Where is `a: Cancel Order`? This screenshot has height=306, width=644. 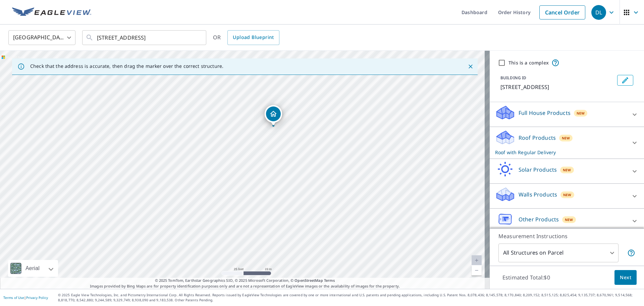
a: Cancel Order is located at coordinates (562, 13).